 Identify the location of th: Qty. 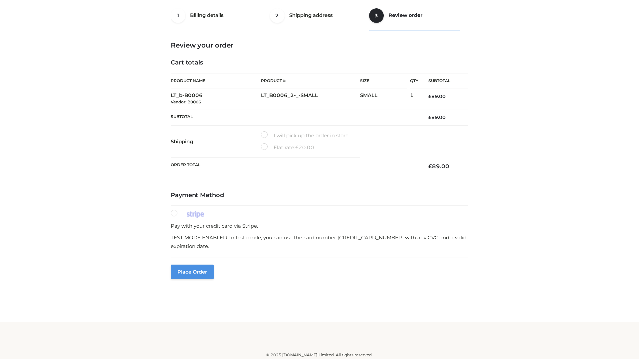
(414, 81).